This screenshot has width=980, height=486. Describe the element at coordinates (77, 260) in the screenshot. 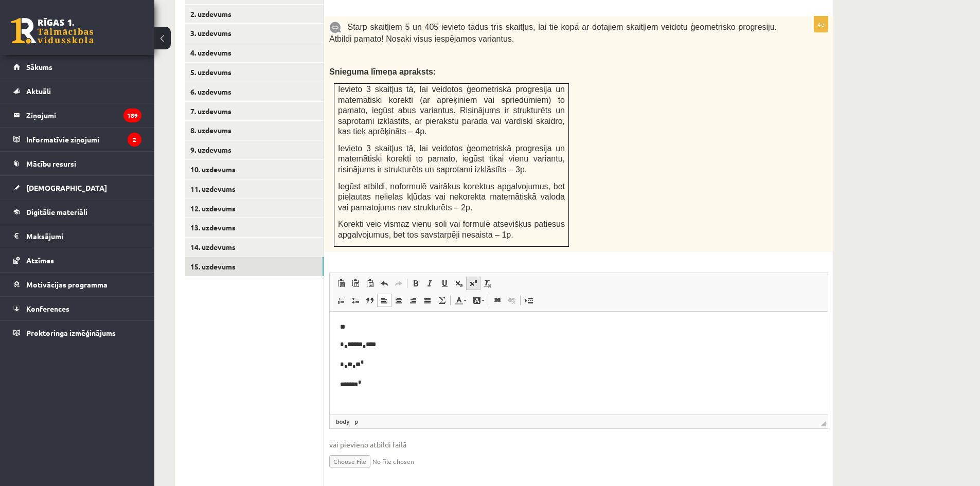

I see `a: Atzīmes` at that location.